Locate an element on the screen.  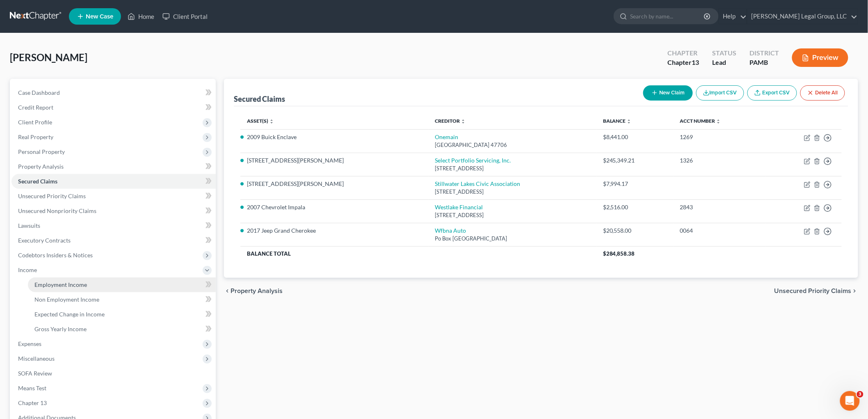
a: Credit Report is located at coordinates (114, 107).